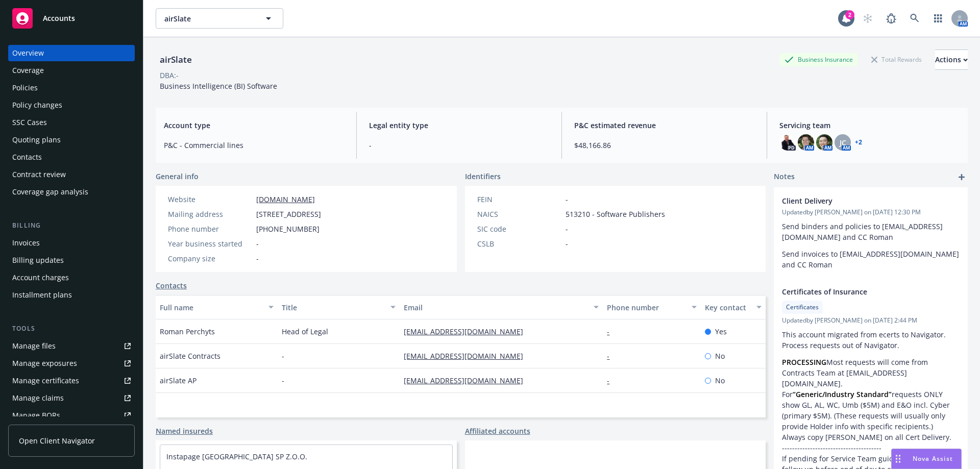  Describe the element at coordinates (615, 214) in the screenshot. I see `span: 513210 - Software Publishers` at that location.